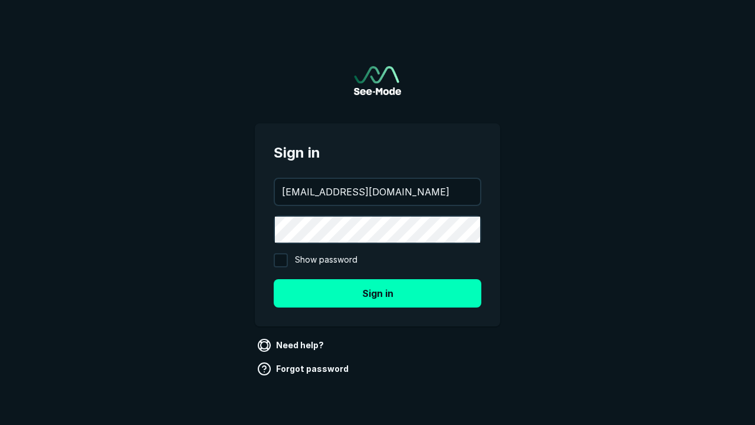 This screenshot has width=755, height=425. What do you see at coordinates (377, 80) in the screenshot?
I see `img: See-Mode Logo` at bounding box center [377, 80].